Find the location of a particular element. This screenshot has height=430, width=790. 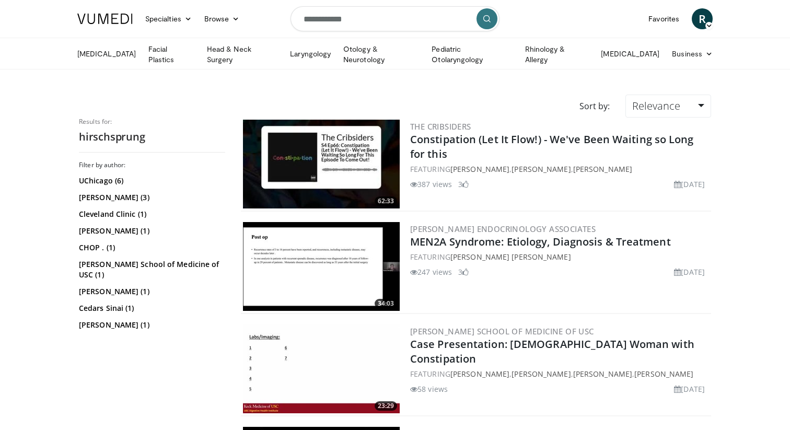

img: VuMedi Logo is located at coordinates (105, 19).